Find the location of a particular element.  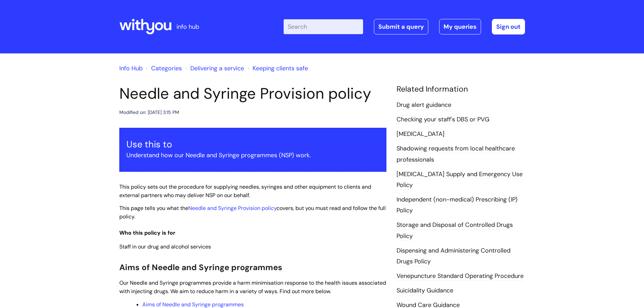

a: Venepuncture Standard Operating Procedure is located at coordinates (460, 276).